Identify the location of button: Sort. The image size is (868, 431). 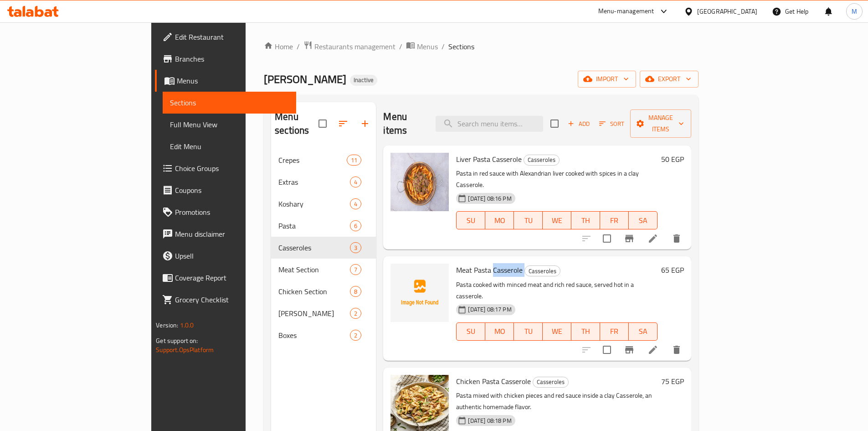
(611, 124).